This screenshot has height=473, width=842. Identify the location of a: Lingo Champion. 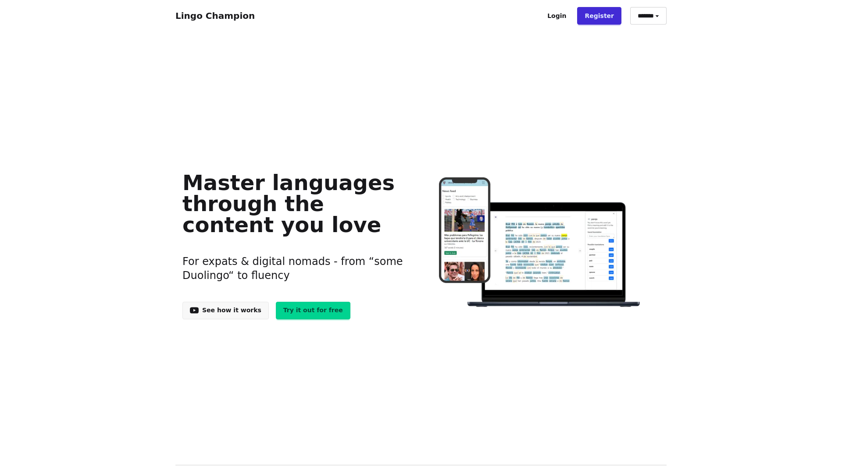
(215, 16).